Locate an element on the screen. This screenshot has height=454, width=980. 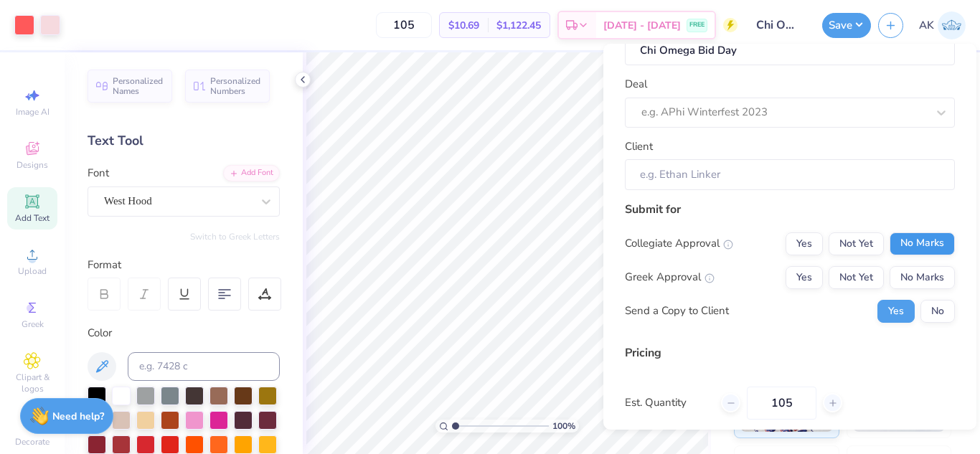
div: Add Font is located at coordinates (251, 173).